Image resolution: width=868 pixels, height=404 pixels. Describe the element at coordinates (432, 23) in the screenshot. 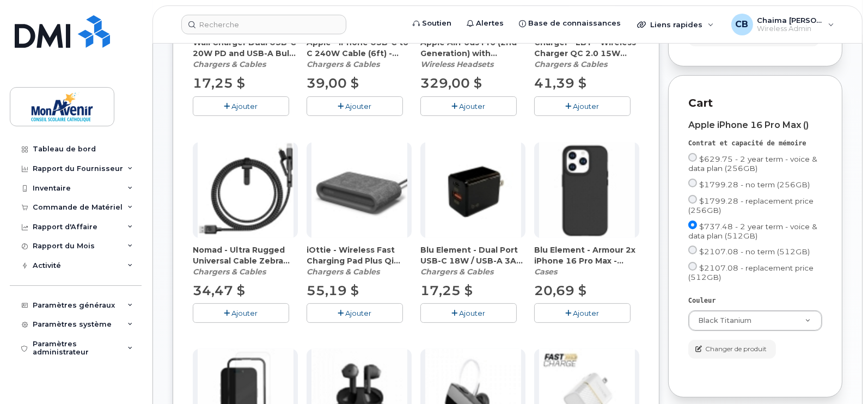

I see `a: Soutien` at that location.